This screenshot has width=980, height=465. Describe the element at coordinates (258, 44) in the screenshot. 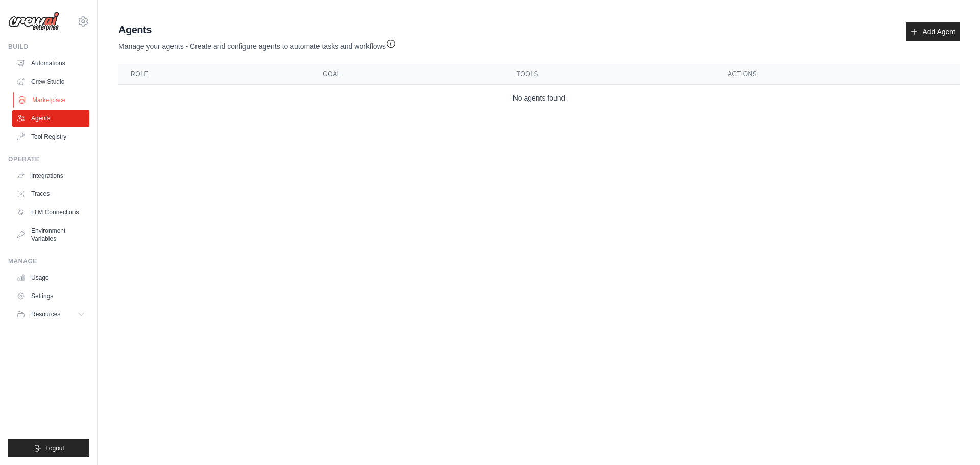

I see `p: Manage your agents - Create and configure agents to automate tasks and workflows` at that location.